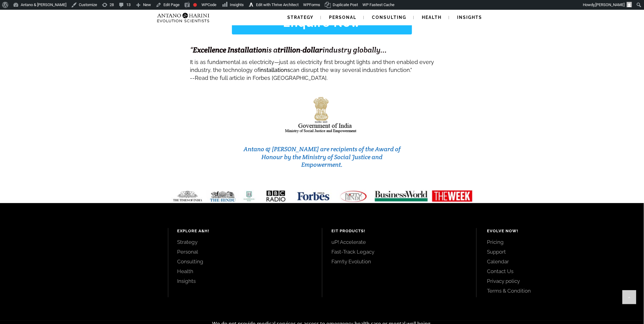 This screenshot has width=644, height=324. What do you see at coordinates (322, 196) in the screenshot?
I see `img: Media-Strip` at bounding box center [322, 196].